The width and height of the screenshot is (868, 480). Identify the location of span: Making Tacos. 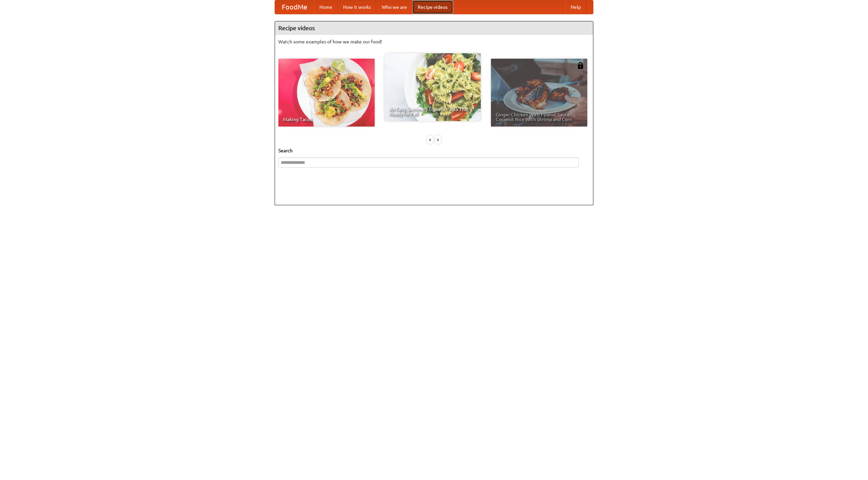
(326, 119).